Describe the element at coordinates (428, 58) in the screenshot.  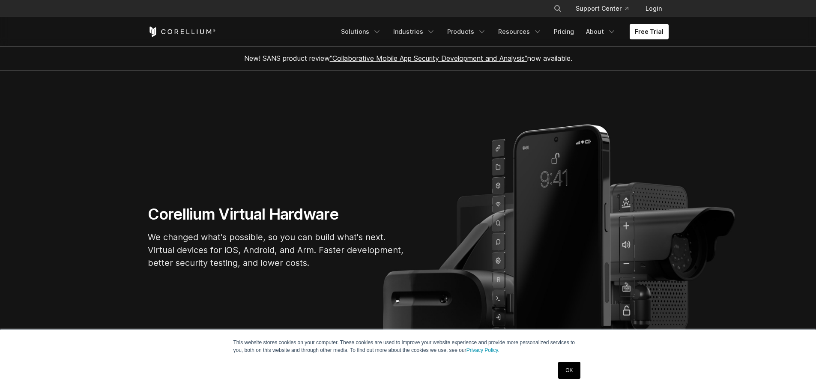
I see `a: "Collaborative Mobile App Security Development and Analysis"` at that location.